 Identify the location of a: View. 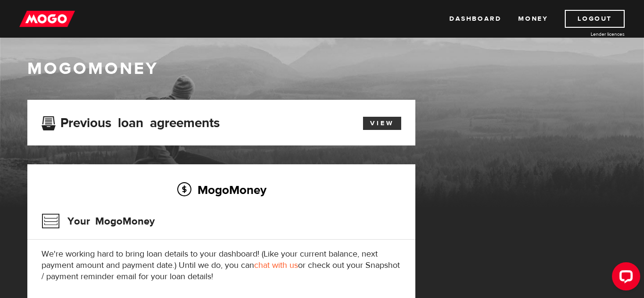
(382, 123).